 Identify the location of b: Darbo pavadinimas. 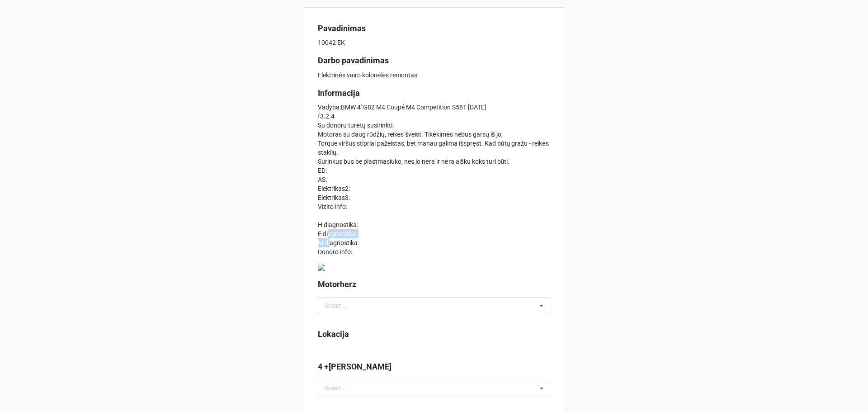
(353, 60).